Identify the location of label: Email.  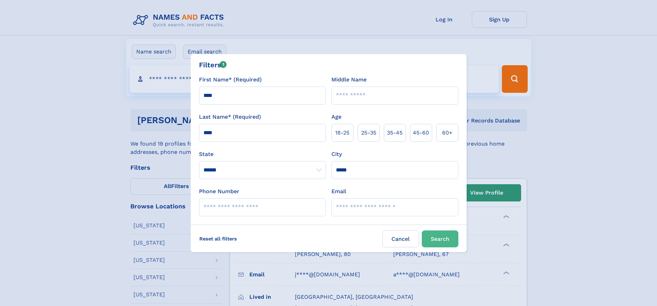
(339, 191).